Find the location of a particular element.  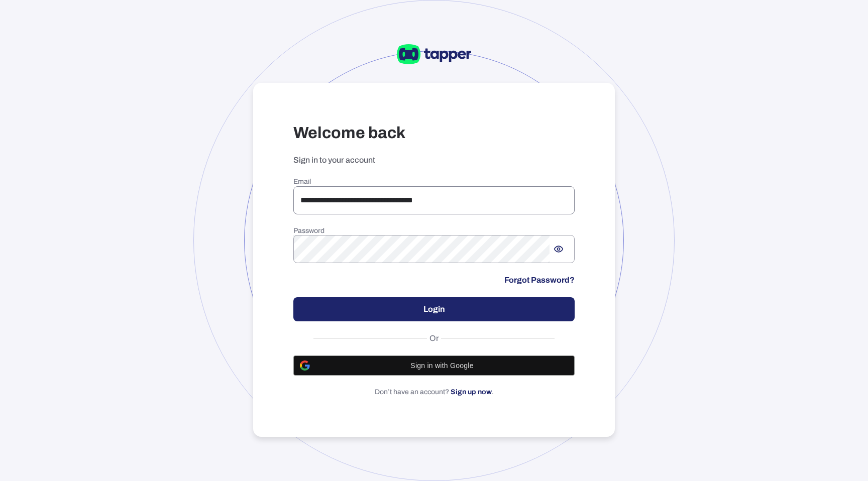

p: Don’t have an account? . is located at coordinates (434, 392).